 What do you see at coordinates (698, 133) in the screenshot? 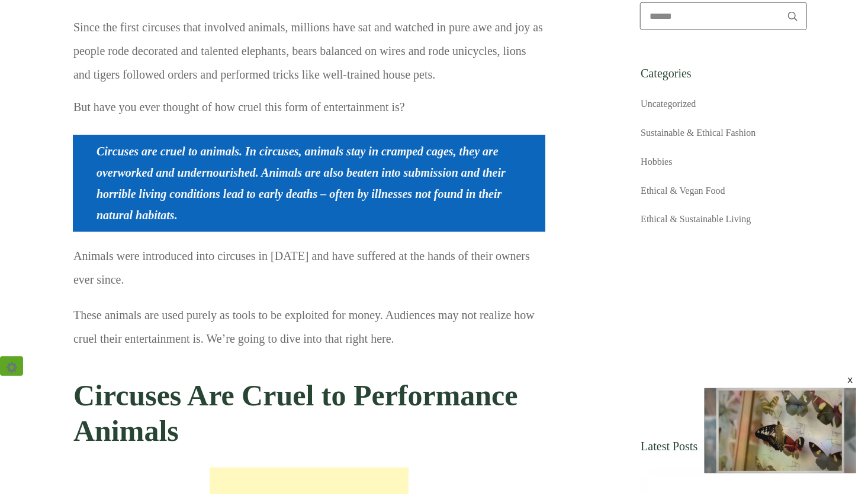
I see `a: Sustainable & Ethical Fashion` at bounding box center [698, 133].